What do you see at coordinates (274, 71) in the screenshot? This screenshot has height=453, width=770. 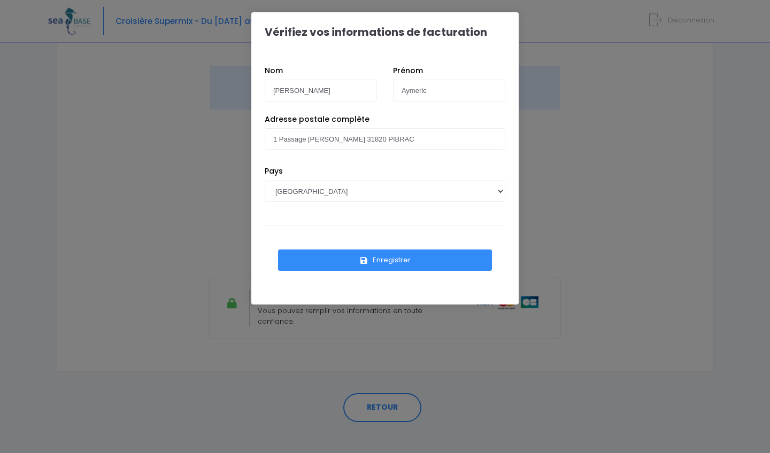 I see `label: Nom` at bounding box center [274, 71].